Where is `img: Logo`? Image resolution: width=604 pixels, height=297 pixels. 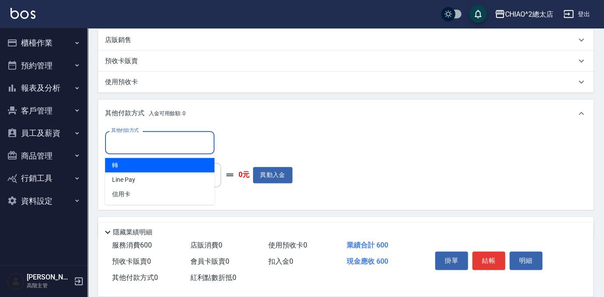 img: Logo is located at coordinates (23, 13).